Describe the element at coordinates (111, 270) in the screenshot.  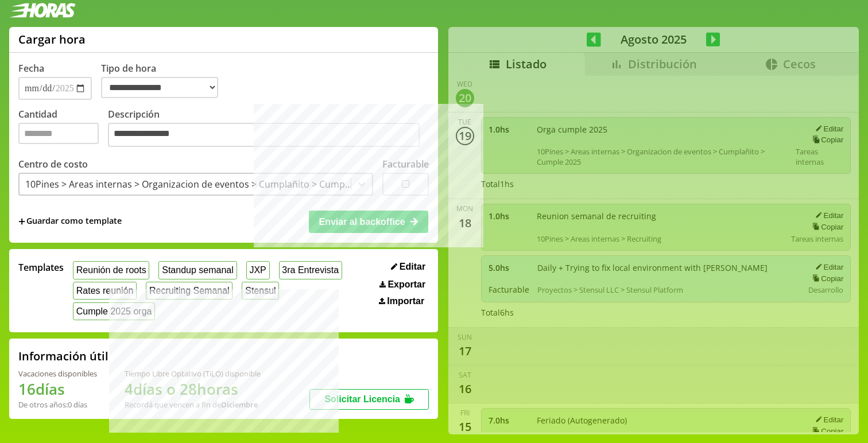
I see `button: Reunión de roots` at that location.